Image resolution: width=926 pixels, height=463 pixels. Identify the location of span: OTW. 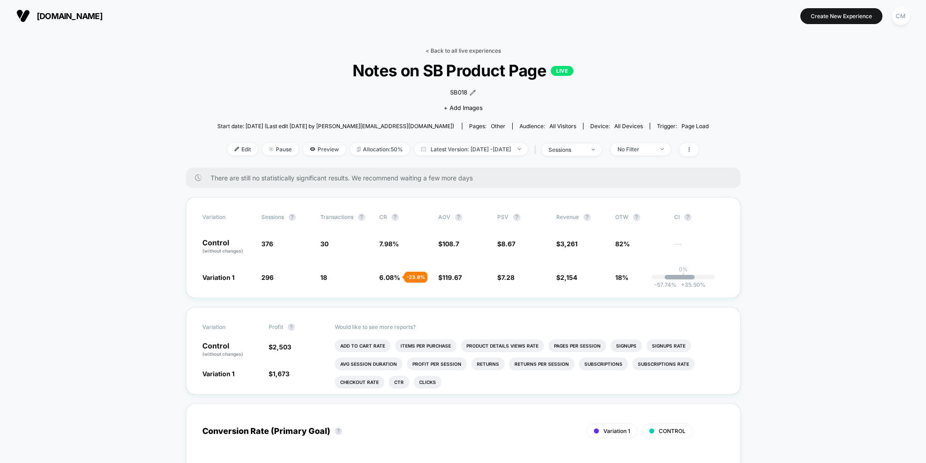
(640, 217).